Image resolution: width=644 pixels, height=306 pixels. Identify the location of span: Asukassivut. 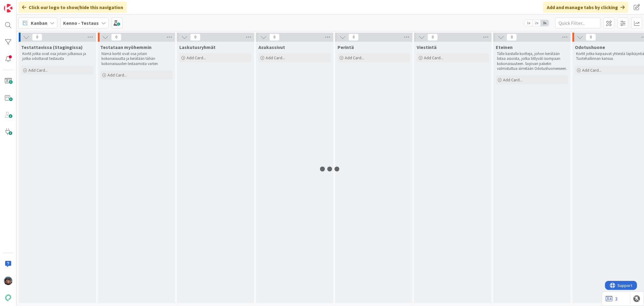
(272, 47).